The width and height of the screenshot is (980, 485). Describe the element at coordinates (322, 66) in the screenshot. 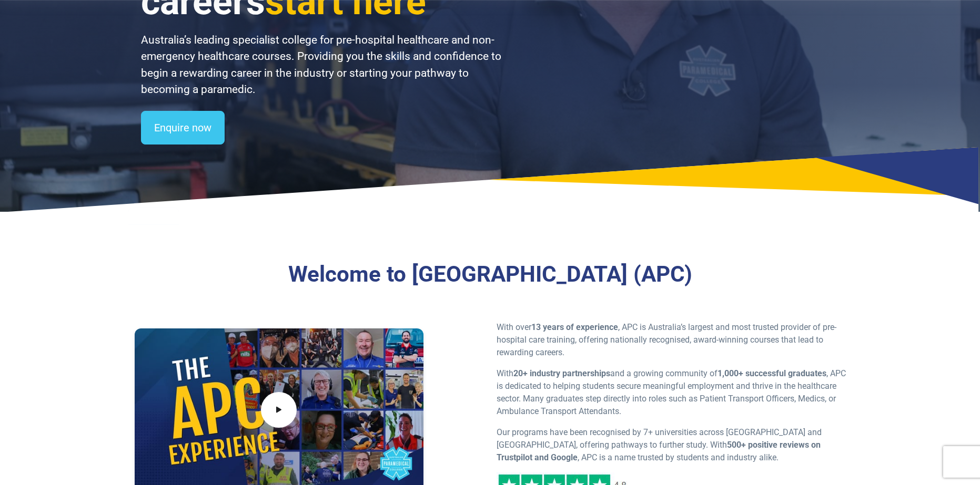

I see `p: Australia’s leading specialist college for pre-hospital healthcare and non-emergency healthcare c...` at that location.